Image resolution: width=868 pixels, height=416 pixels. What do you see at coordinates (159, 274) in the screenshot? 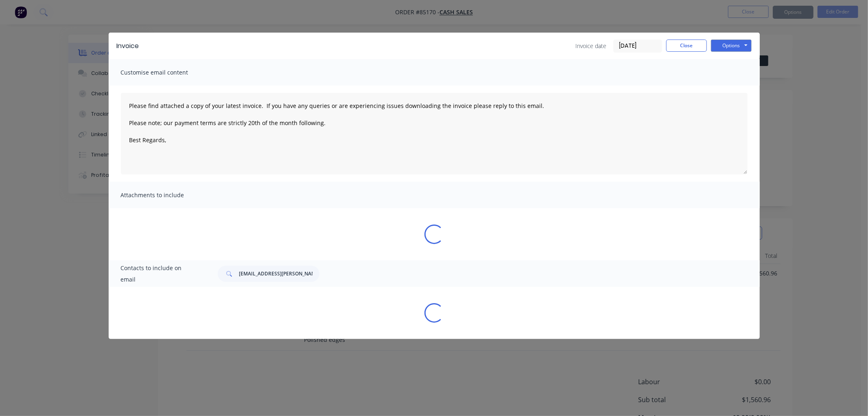
I see `span: Contacts to include on email` at bounding box center [159, 274].